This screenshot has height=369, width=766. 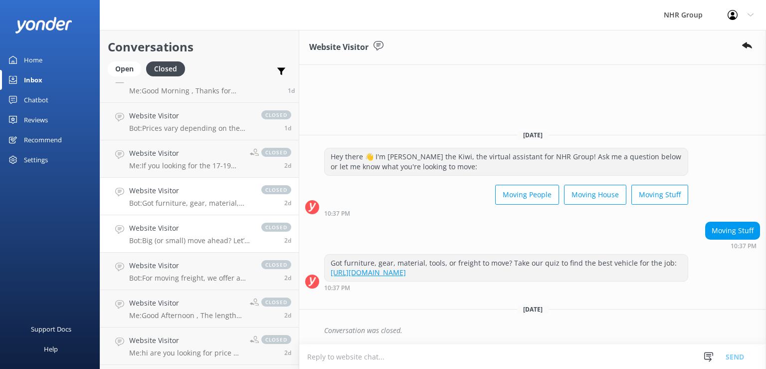 I want to click on p: Me: Good Afternoon , The length of the box of 21m3 truck is 4.3 meter , height is 2.3 meter and w..., so click(x=186, y=315).